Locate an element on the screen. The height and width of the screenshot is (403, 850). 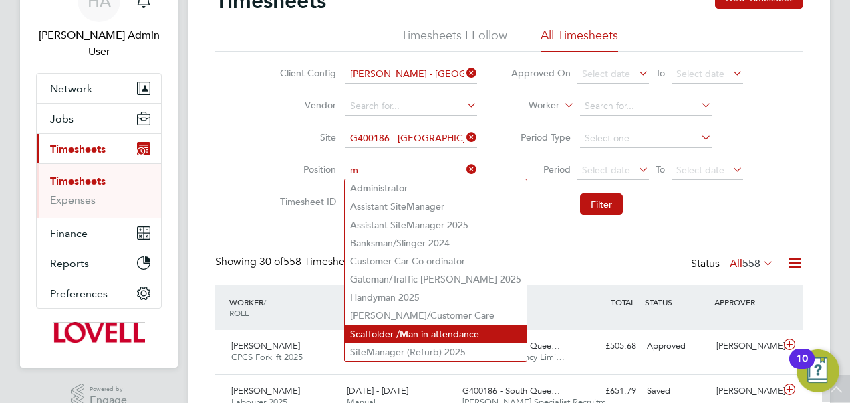
div: Status is located at coordinates (734, 264).